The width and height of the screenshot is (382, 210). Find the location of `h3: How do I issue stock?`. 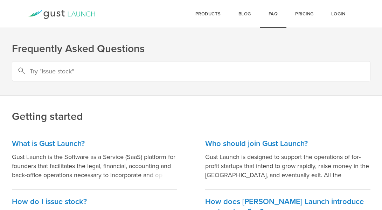

h3: How do I issue stock? is located at coordinates (95, 202).